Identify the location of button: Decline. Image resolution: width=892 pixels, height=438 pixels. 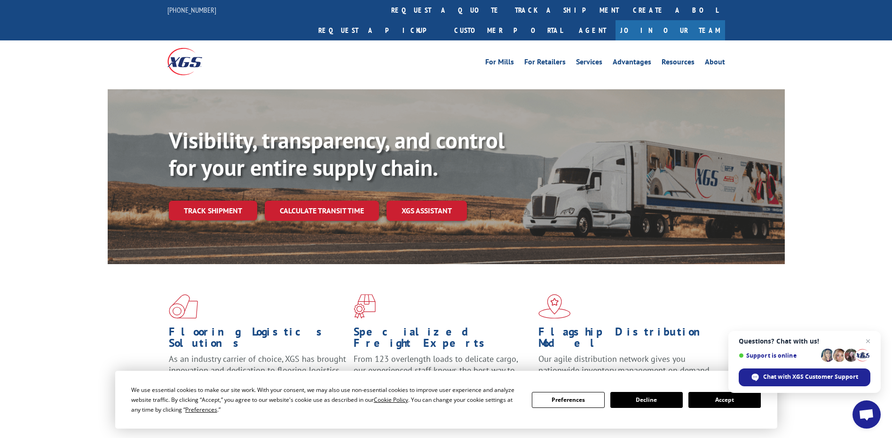
(647, 400).